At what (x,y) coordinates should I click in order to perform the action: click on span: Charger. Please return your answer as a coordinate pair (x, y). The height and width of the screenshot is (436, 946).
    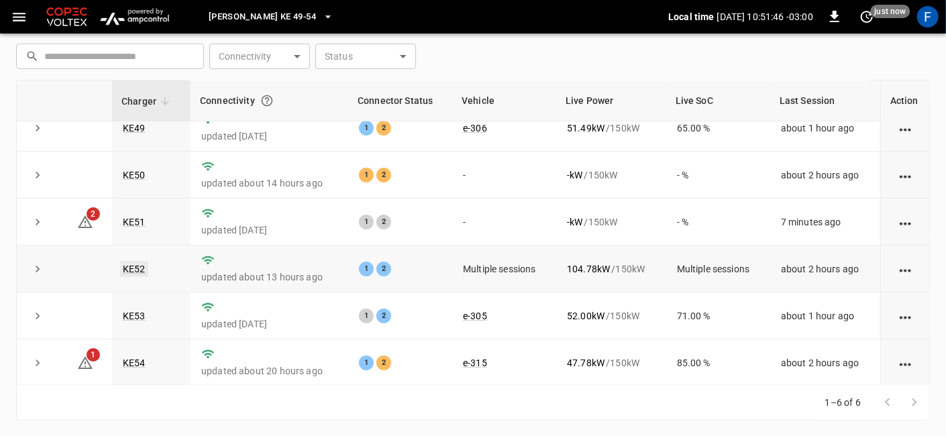
    Looking at the image, I should click on (148, 101).